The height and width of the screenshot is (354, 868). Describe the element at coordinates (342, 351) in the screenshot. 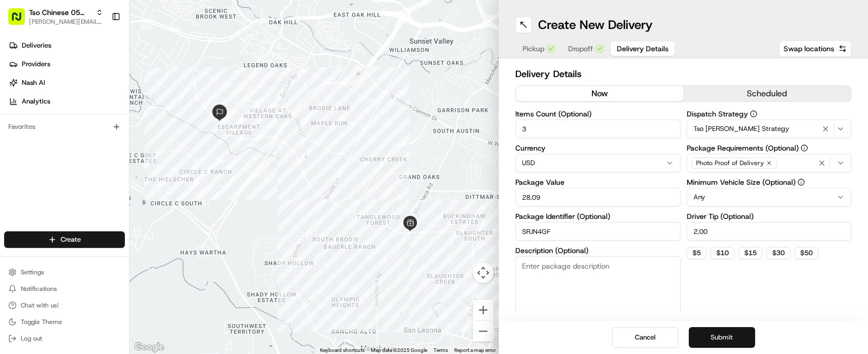

I see `button: Keyboard shortcuts` at that location.